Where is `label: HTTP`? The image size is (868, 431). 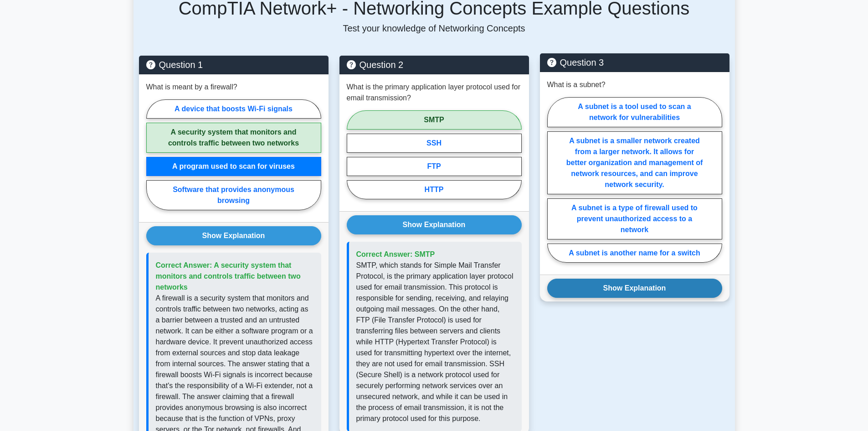
label: HTTP is located at coordinates (434, 189).